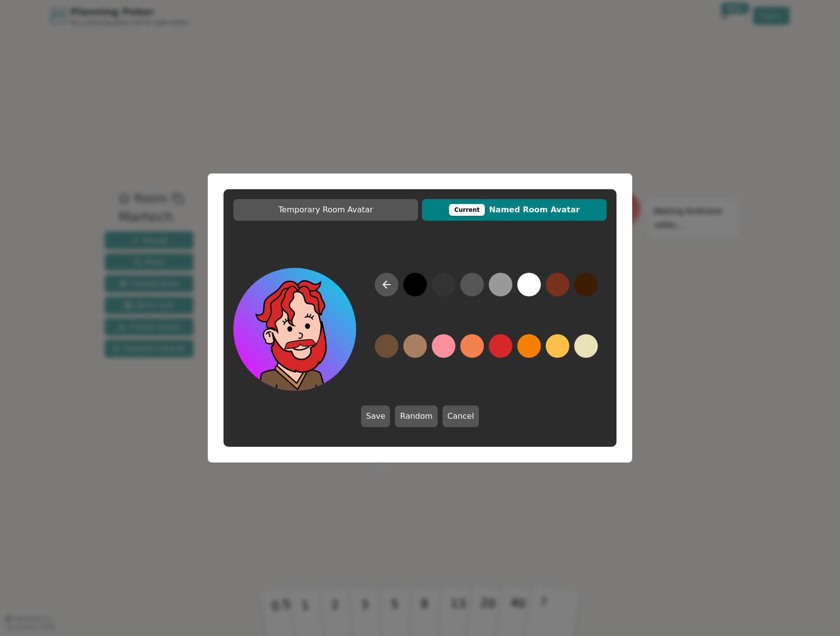 This screenshot has width=840, height=636. What do you see at coordinates (514, 210) in the screenshot?
I see `button: CurrentNamed Room Avatar` at bounding box center [514, 210].